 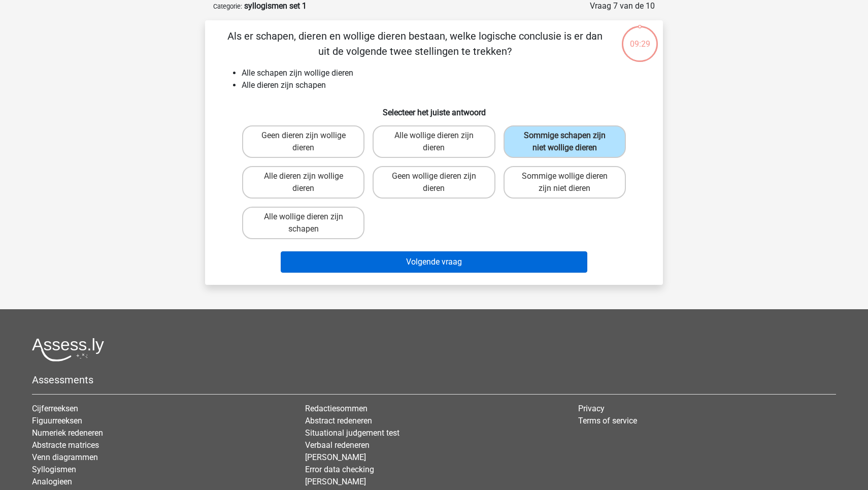 I want to click on div: 09:29, so click(x=639, y=38).